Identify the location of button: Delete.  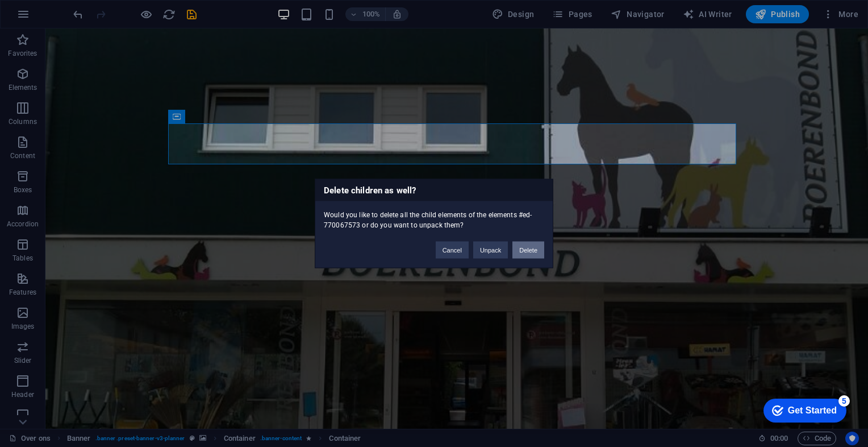
(528, 250).